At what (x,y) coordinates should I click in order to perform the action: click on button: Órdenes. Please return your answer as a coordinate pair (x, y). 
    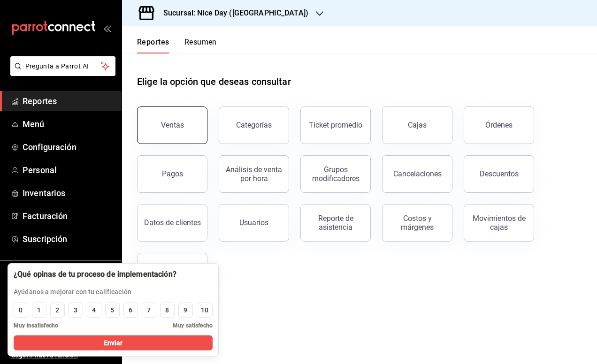
    Looking at the image, I should click on (499, 125).